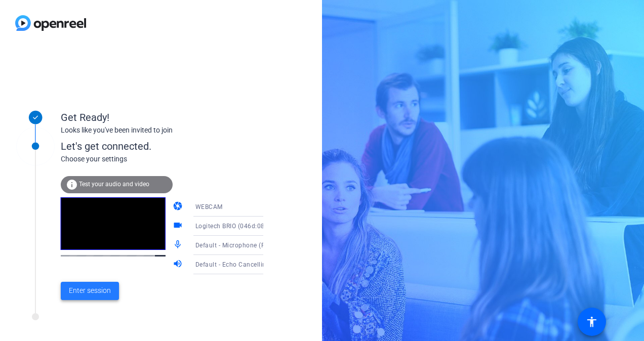  I want to click on span: Logitech BRIO (046d:085e), so click(235, 226).